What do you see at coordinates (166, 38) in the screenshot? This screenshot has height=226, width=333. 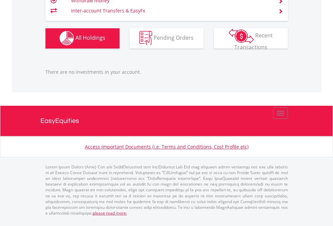 I see `button: Pending Orders` at bounding box center [166, 38].